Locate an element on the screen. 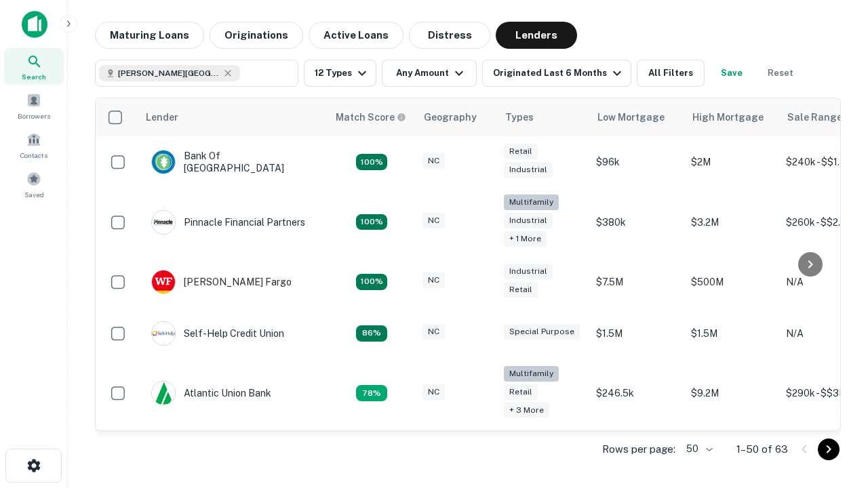  th: Capitalize uses an advanced AI algorithm to match your search with the best lender. The match sco... is located at coordinates (372, 118).